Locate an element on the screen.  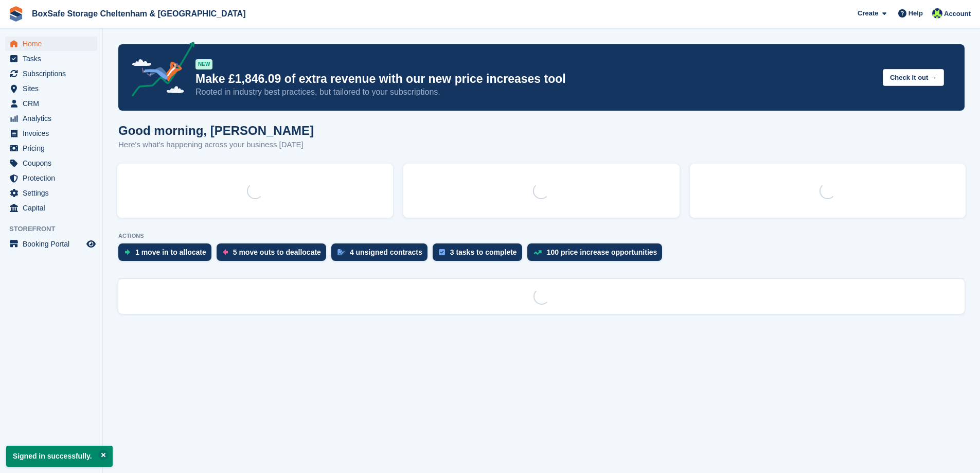
div: 1 move in to allocate is located at coordinates (171, 252).